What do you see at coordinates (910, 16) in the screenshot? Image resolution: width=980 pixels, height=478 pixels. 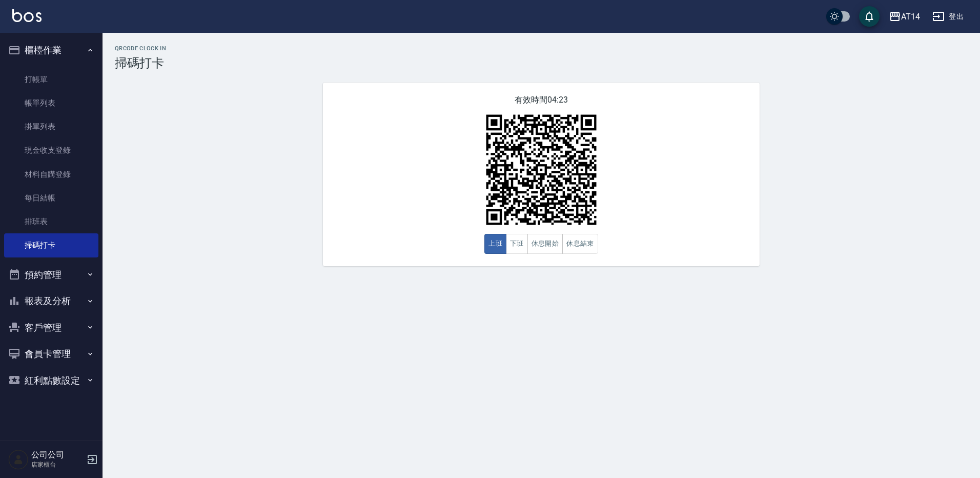 I see `div: AT14` at bounding box center [910, 16].